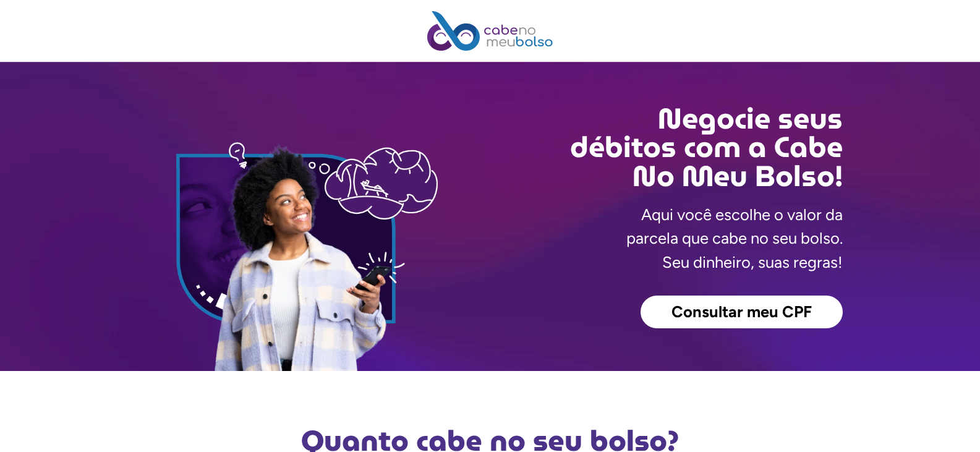 This screenshot has width=980, height=452. I want to click on a: Consultar meu CPF, so click(741, 312).